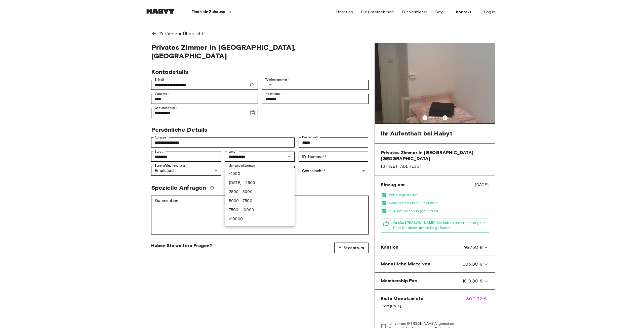 This screenshot has width=644, height=328. I want to click on li: <1000, so click(260, 174).